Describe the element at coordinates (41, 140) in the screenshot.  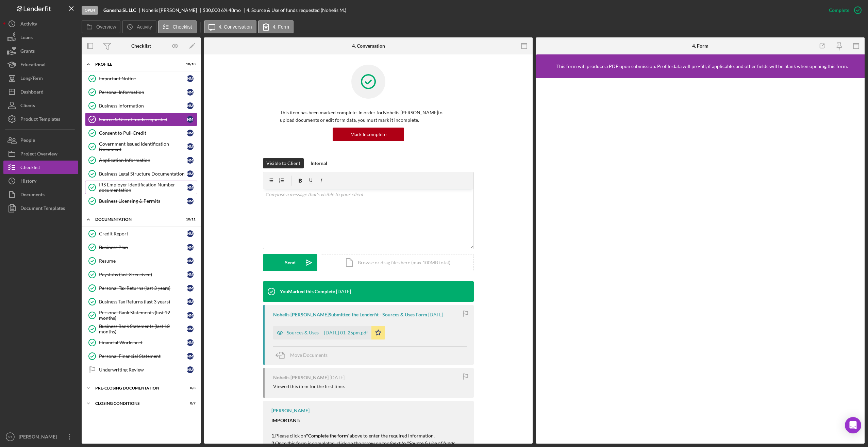
I see `button: People` at that location.